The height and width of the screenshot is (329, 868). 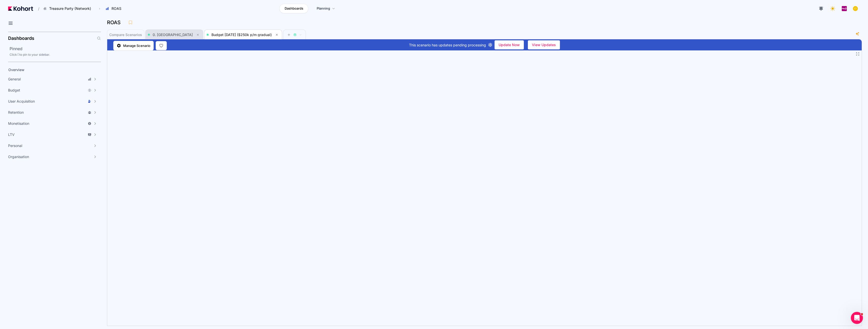 What do you see at coordinates (16, 70) in the screenshot?
I see `span: Overview` at bounding box center [16, 70].